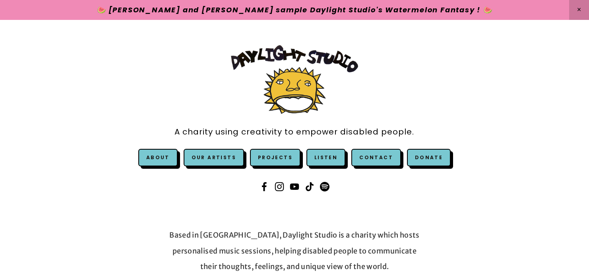  I want to click on a: Contact, so click(376, 157).